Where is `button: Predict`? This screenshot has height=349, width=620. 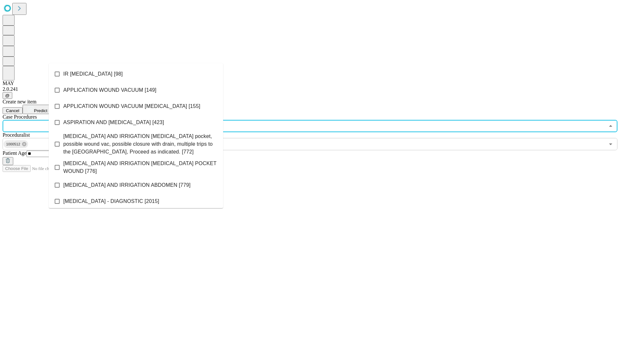
button: Predict is located at coordinates (37, 109).